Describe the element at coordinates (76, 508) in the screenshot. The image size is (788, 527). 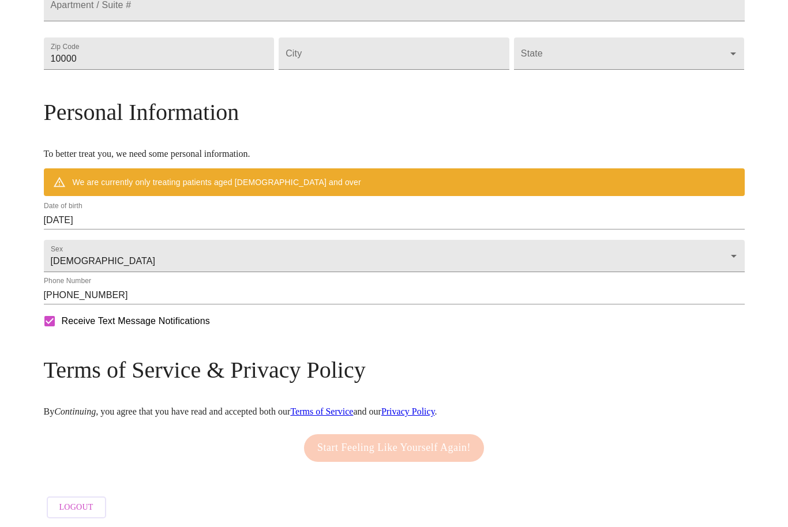
I see `span: Logout` at that location.